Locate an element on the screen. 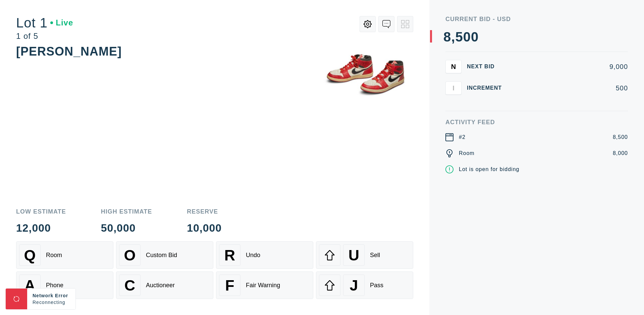 The image size is (644, 315). span: F is located at coordinates (229, 285).